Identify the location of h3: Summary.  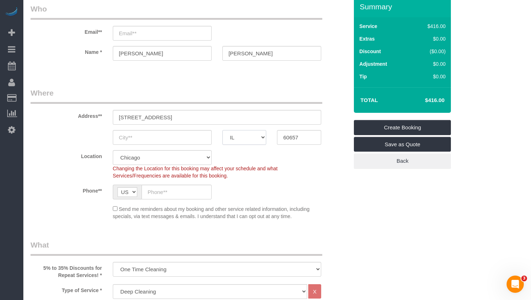
(403, 6).